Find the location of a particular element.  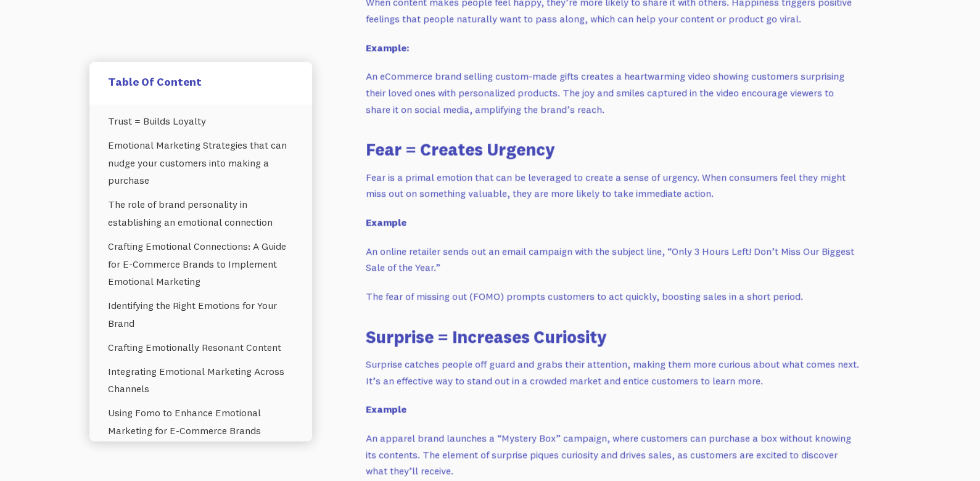

a: Using Fomo to Enhance Emotional Marketing for E-Commerce Brands is located at coordinates (200, 423).